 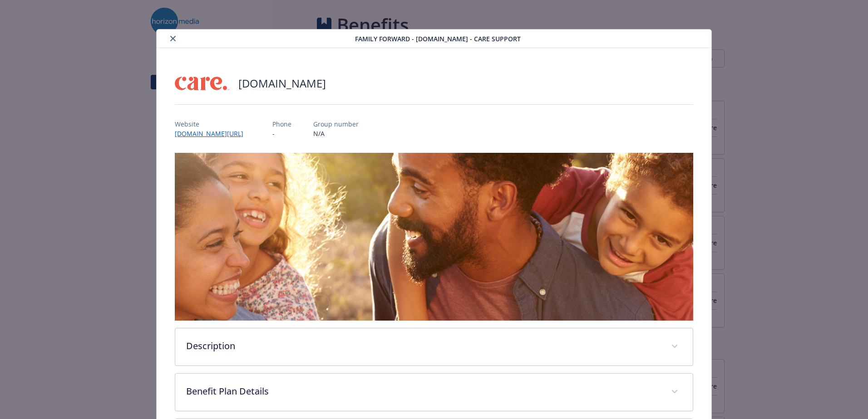 I want to click on div: Description, so click(x=434, y=347).